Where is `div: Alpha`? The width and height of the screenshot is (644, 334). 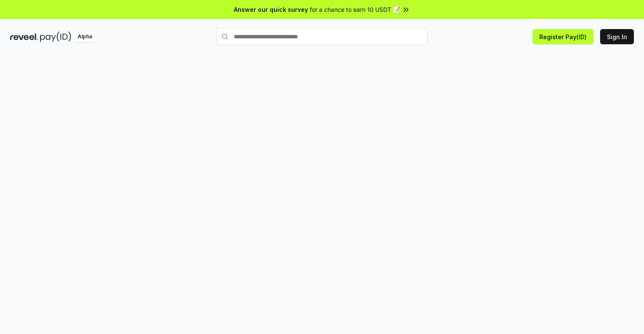 div: Alpha is located at coordinates (85, 37).